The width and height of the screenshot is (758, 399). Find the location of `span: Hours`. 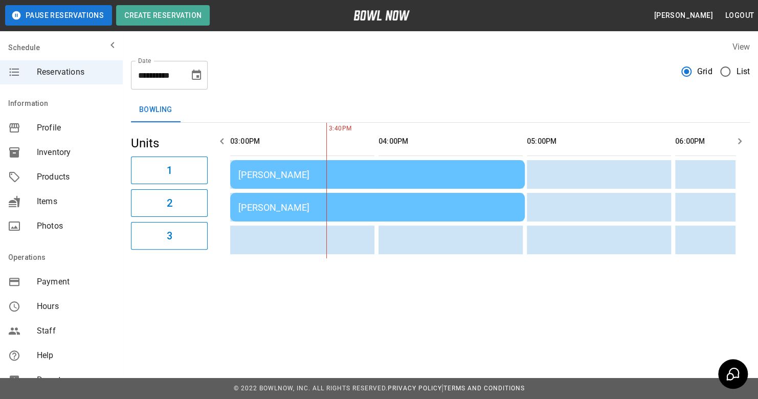

span: Hours is located at coordinates (76, 307).